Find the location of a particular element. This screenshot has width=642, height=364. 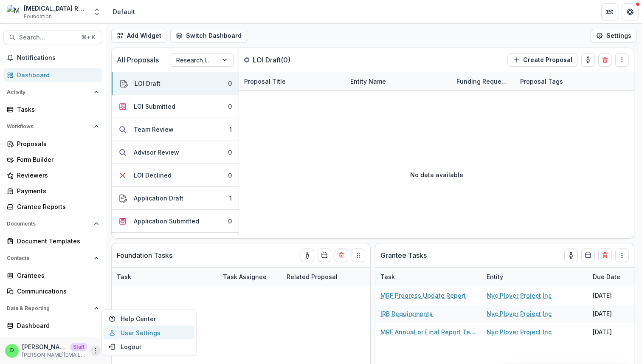

div: Due Date is located at coordinates (606, 276).